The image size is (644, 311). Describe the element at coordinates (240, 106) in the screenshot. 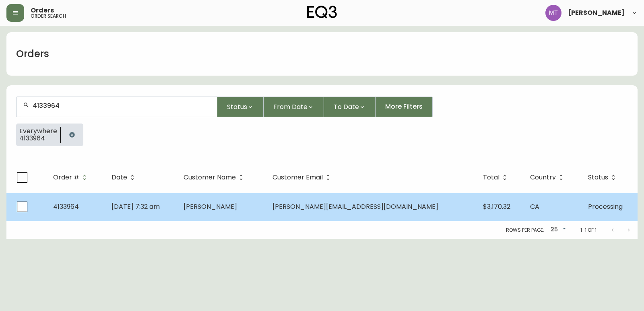

I see `button: Status` at that location.